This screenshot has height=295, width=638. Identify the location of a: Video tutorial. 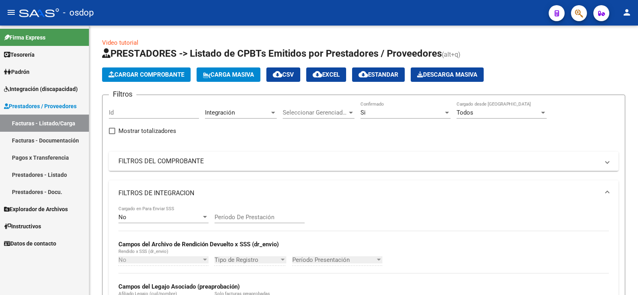
(120, 43).